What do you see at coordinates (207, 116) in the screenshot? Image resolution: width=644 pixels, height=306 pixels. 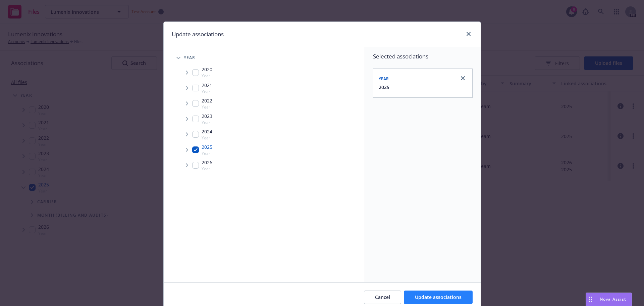 I see `span: 2023` at bounding box center [207, 116].